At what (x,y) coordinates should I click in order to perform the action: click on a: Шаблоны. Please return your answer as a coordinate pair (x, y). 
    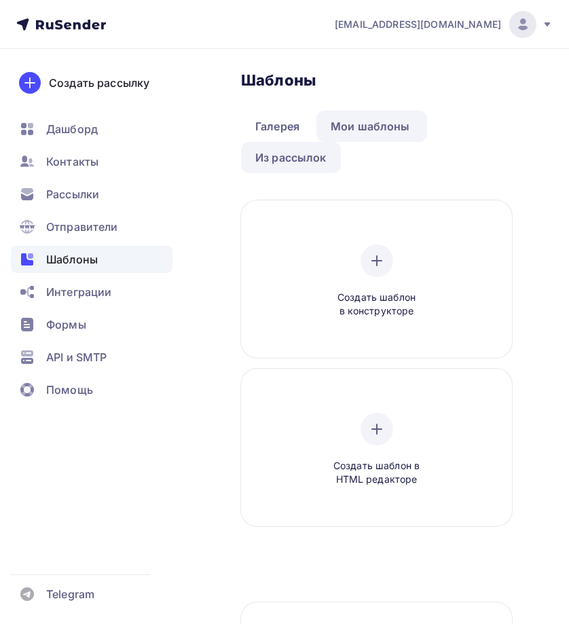
    Looking at the image, I should click on (92, 259).